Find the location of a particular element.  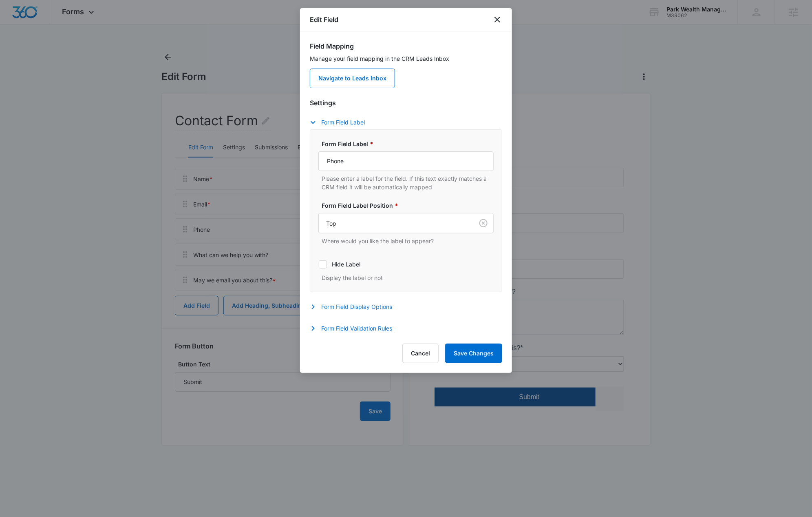

a: Navigate to Leads Inbox is located at coordinates (352, 79).